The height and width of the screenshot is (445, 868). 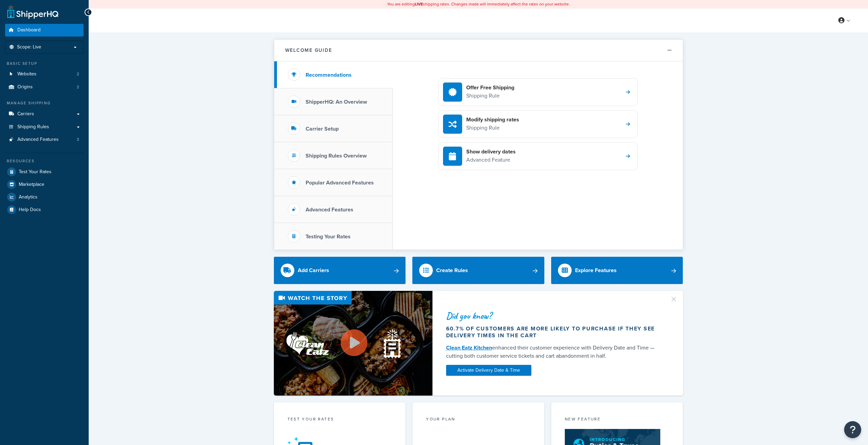 I want to click on a: Carriers, so click(x=45, y=114).